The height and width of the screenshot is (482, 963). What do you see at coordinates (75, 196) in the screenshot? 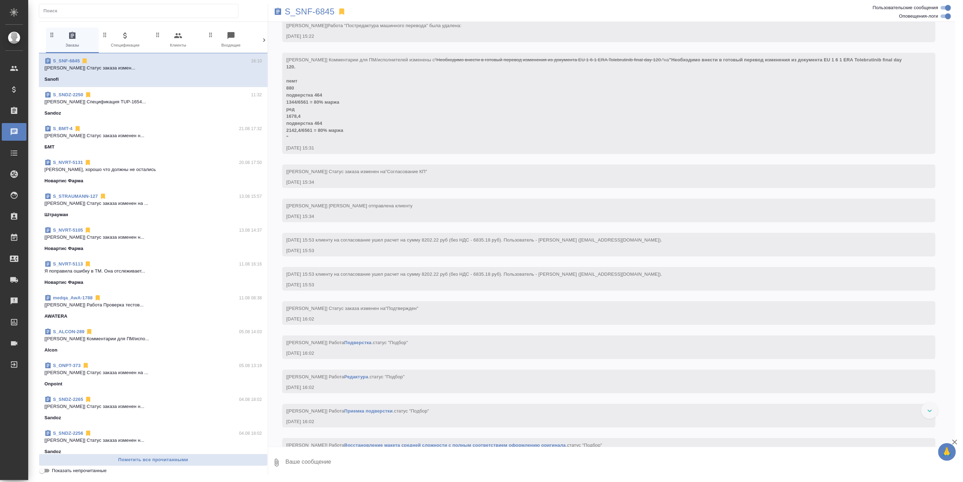
I see `a: S_STRAUMANN-127` at bounding box center [75, 196].